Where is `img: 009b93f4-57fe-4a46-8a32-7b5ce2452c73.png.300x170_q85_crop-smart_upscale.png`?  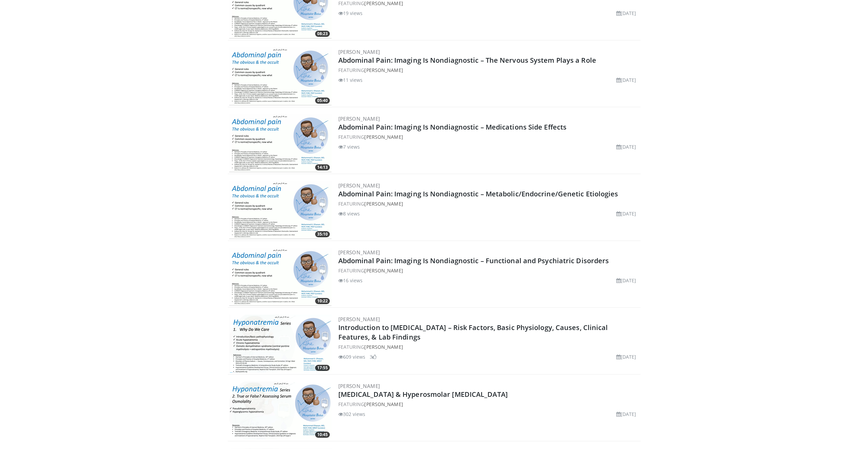 img: 009b93f4-57fe-4a46-8a32-7b5ce2452c73.png.300x170_q85_crop-smart_upscale.png is located at coordinates (281, 210).